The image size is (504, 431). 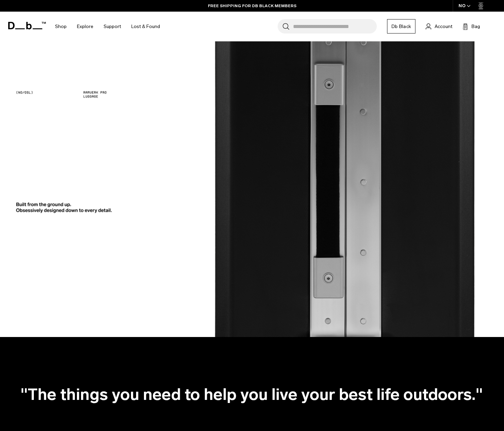 What do you see at coordinates (471, 26) in the screenshot?
I see `button: Bag` at bounding box center [471, 26].